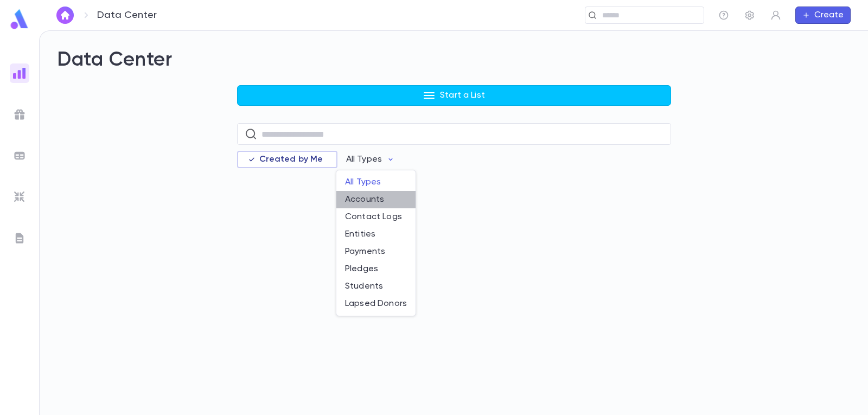 Image resolution: width=868 pixels, height=415 pixels. Describe the element at coordinates (376, 217) in the screenshot. I see `li: Contact Logs` at that location.